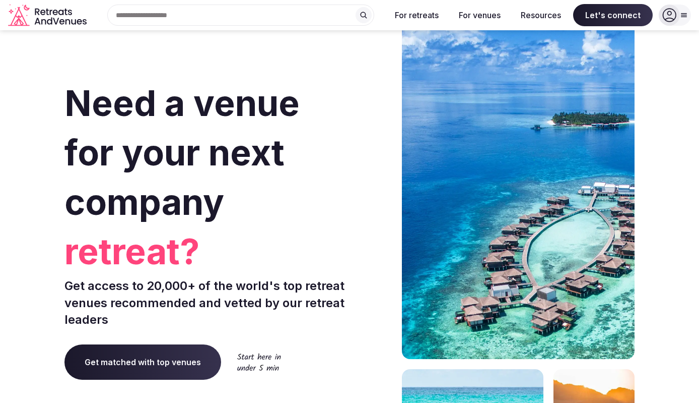 The image size is (699, 403). What do you see at coordinates (541, 15) in the screenshot?
I see `button: Resources` at bounding box center [541, 15].